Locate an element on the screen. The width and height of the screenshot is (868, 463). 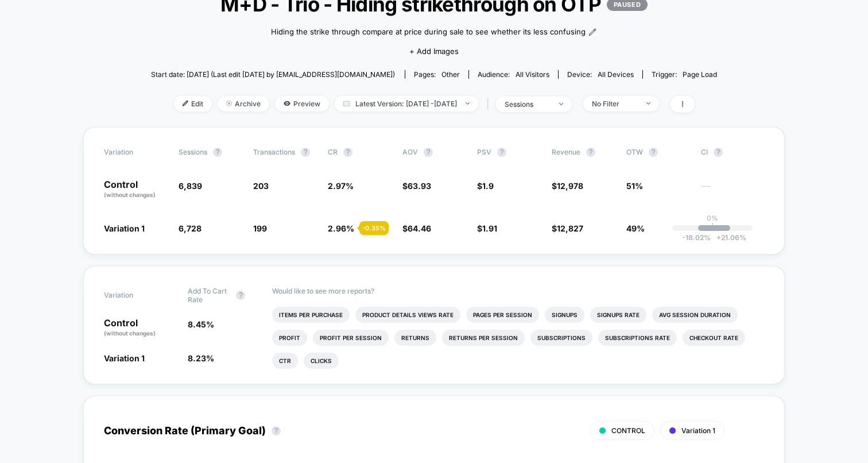
span: OTW is located at coordinates (658, 152).